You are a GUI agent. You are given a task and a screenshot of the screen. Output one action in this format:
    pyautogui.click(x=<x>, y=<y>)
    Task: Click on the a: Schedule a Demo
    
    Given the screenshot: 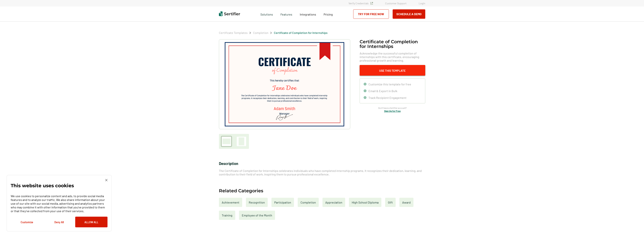 What is the action you would take?
    pyautogui.click(x=409, y=14)
    